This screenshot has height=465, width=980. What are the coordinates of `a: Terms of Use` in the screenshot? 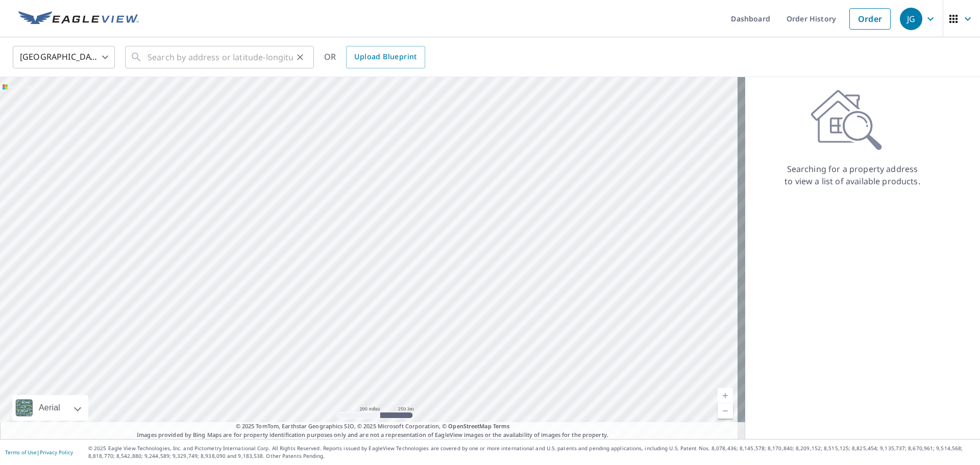 It's located at (21, 453).